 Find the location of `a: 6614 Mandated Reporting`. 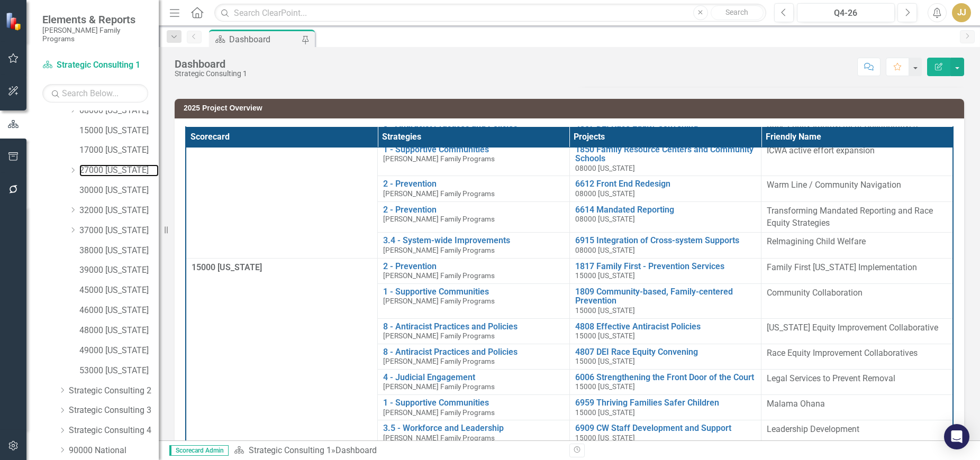

a: 6614 Mandated Reporting is located at coordinates (666, 210).